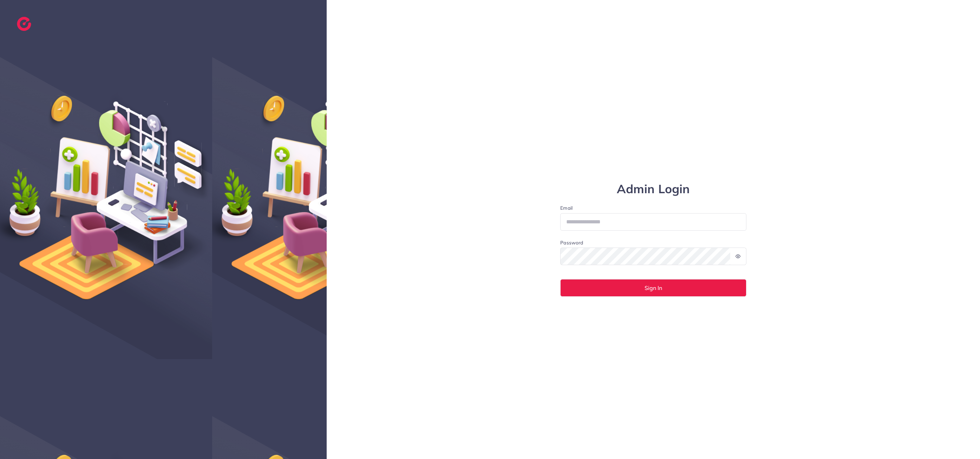  What do you see at coordinates (653, 189) in the screenshot?
I see `h1: Admin Login` at bounding box center [653, 189].